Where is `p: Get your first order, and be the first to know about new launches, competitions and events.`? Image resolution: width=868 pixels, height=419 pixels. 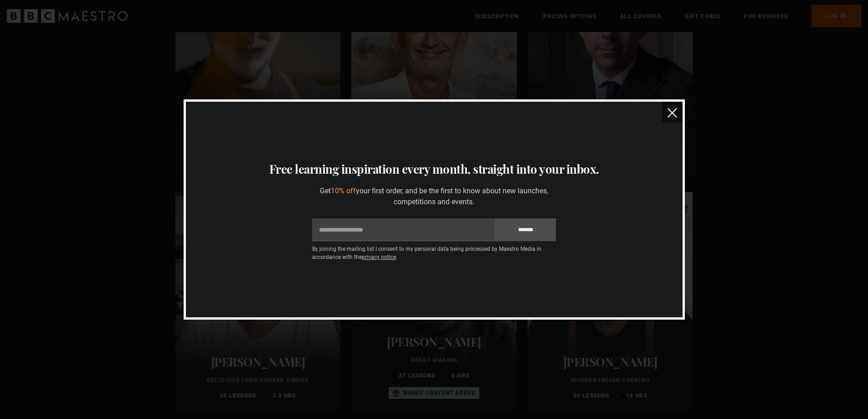
p: Get your first order, and be the first to know about new launches, competitions and events. is located at coordinates (434, 196).